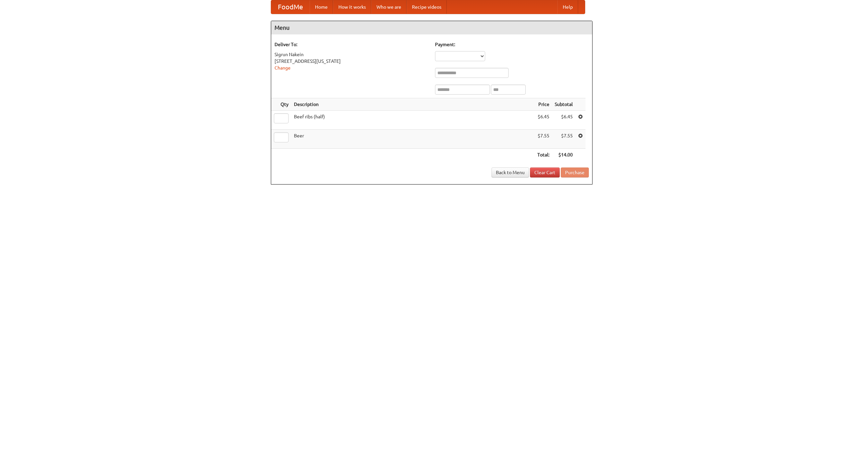  Describe the element at coordinates (544, 172) in the screenshot. I see `a: Clear Cart` at that location.